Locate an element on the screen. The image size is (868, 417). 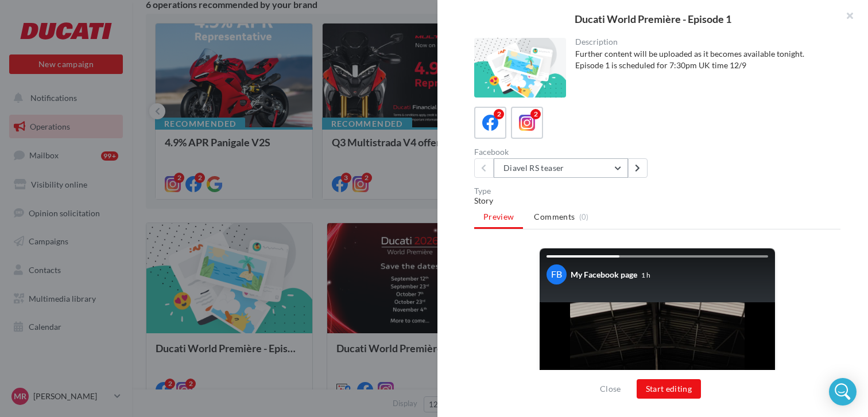
span: Comments is located at coordinates (554, 217).